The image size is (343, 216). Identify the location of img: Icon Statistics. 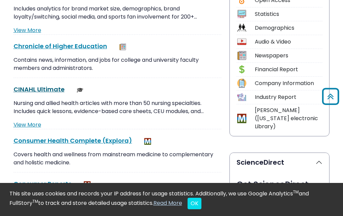
(241, 14).